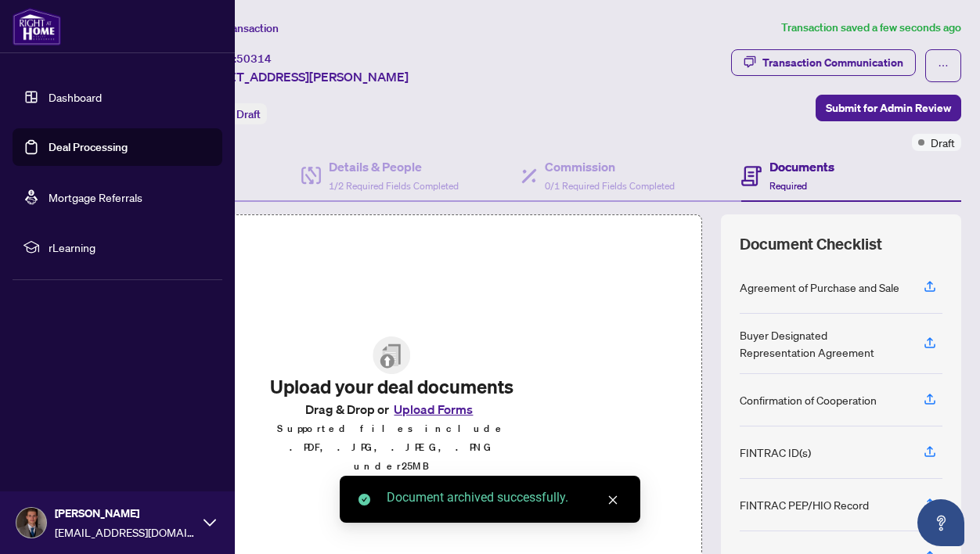 The height and width of the screenshot is (554, 980). I want to click on div: Agreement of Purchase and Sale, so click(819, 287).